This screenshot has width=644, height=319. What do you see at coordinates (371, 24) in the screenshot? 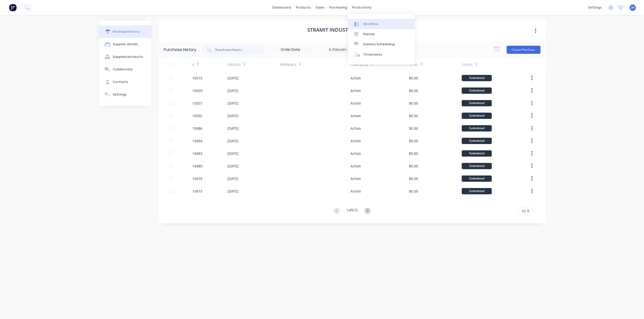
I see `div: Workflow` at bounding box center [371, 24].